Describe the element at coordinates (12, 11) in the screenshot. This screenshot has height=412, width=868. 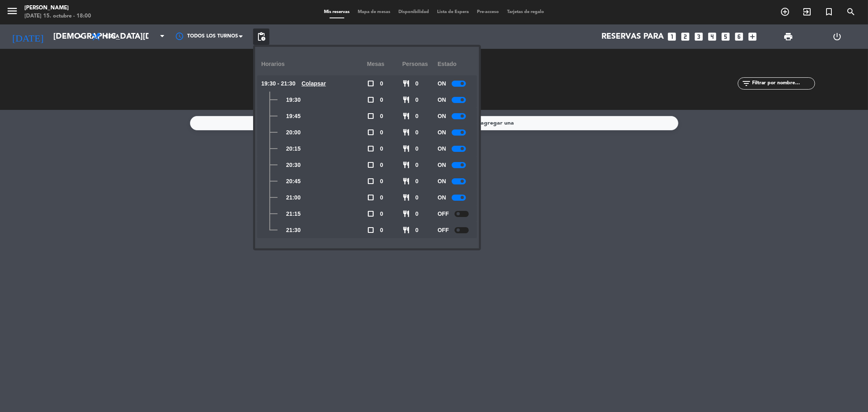
I see `i: menu` at that location.